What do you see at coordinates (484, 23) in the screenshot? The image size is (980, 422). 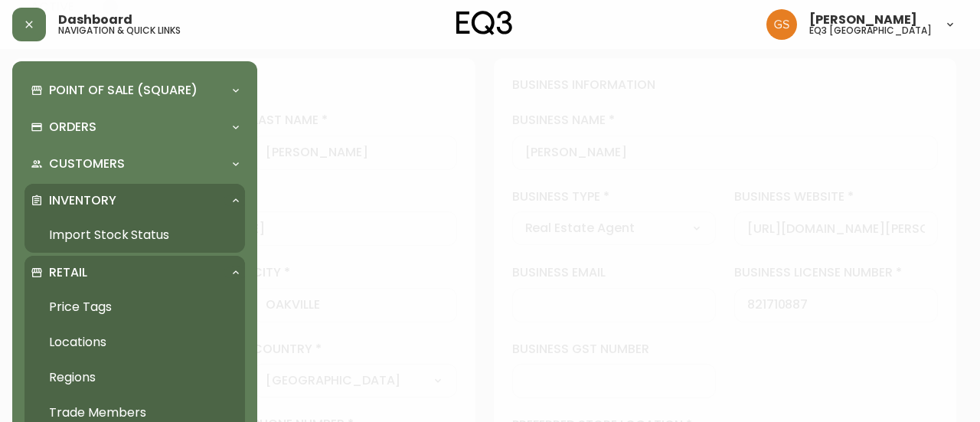 I see `img: logo` at bounding box center [484, 23].